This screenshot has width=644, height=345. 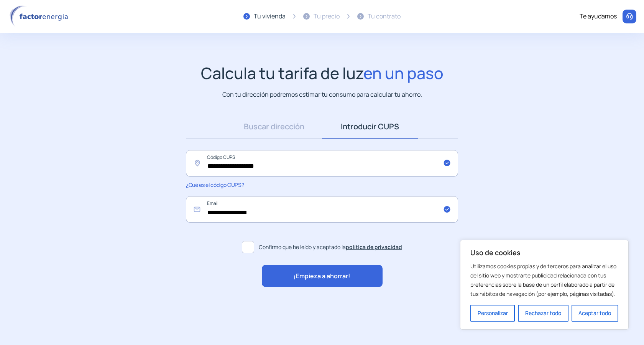 I want to click on a: Introducir CUPS, so click(x=370, y=126).